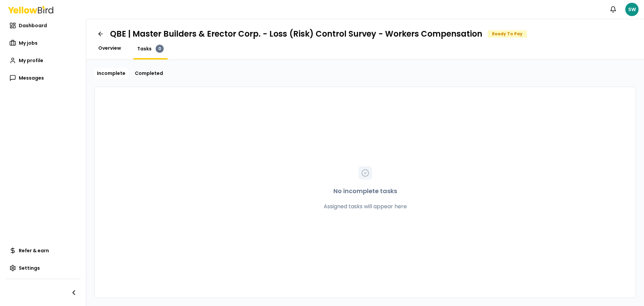 This screenshot has width=644, height=306. What do you see at coordinates (632, 9) in the screenshot?
I see `span: SW` at bounding box center [632, 9].